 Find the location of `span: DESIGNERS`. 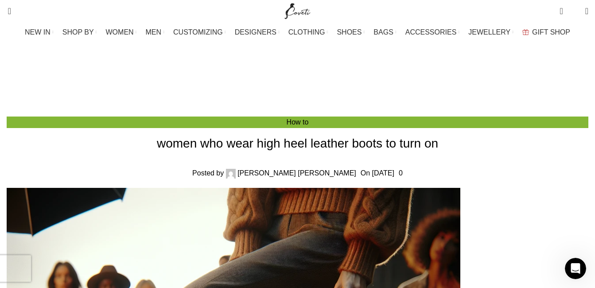

span: DESIGNERS is located at coordinates (256, 32).